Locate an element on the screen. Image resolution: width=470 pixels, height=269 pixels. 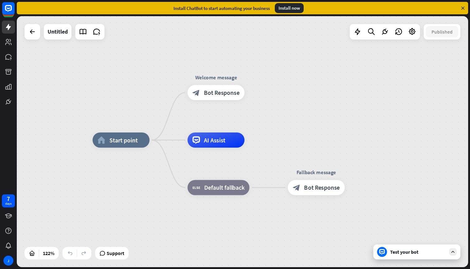
a: 7 days is located at coordinates (8, 201).